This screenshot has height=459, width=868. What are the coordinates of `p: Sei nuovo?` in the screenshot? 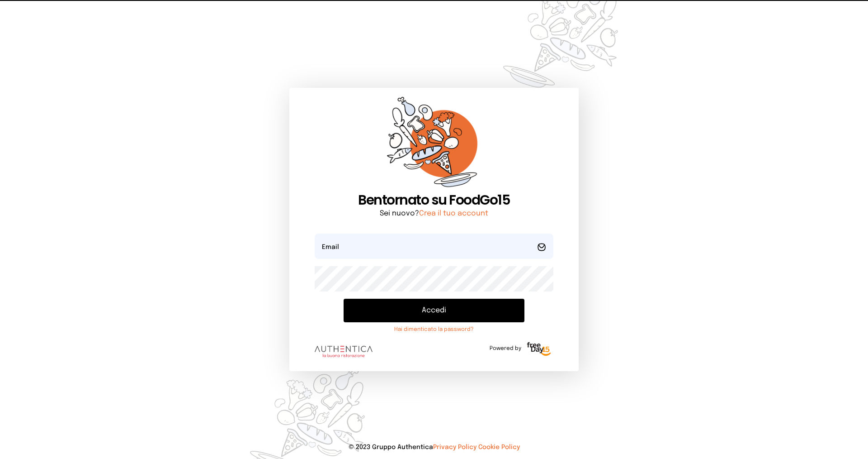 It's located at (434, 214).